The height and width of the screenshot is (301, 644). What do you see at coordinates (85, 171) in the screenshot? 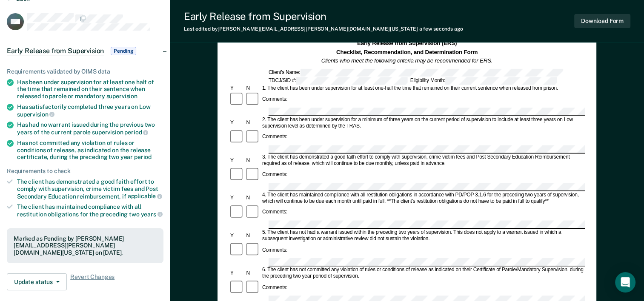
I see `div: Requirements to check` at bounding box center [85, 171].